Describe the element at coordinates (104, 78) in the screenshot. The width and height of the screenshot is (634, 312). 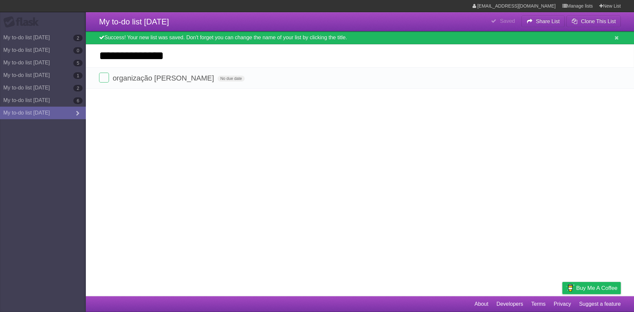
I see `label: Done` at that location.